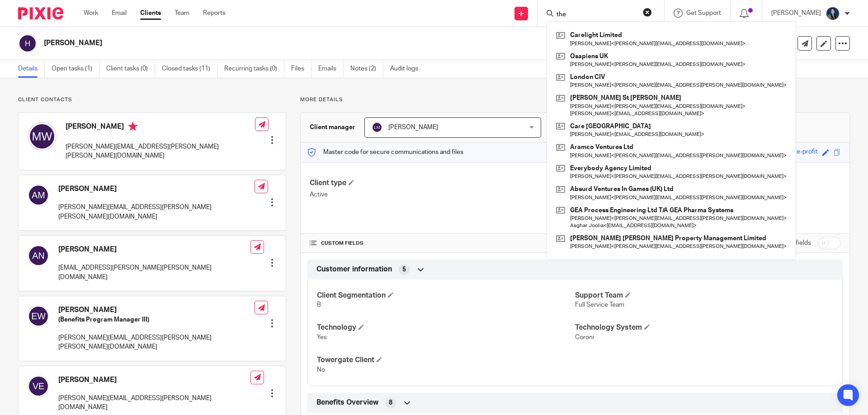  What do you see at coordinates (156, 320) in the screenshot?
I see `h5: (Benefits Program Manager III)` at bounding box center [156, 320].